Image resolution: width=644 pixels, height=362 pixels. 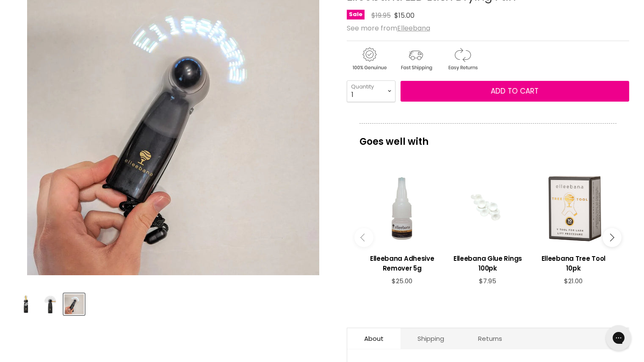 What do you see at coordinates (488, 281) in the screenshot?
I see `span: $7.95` at bounding box center [488, 281].